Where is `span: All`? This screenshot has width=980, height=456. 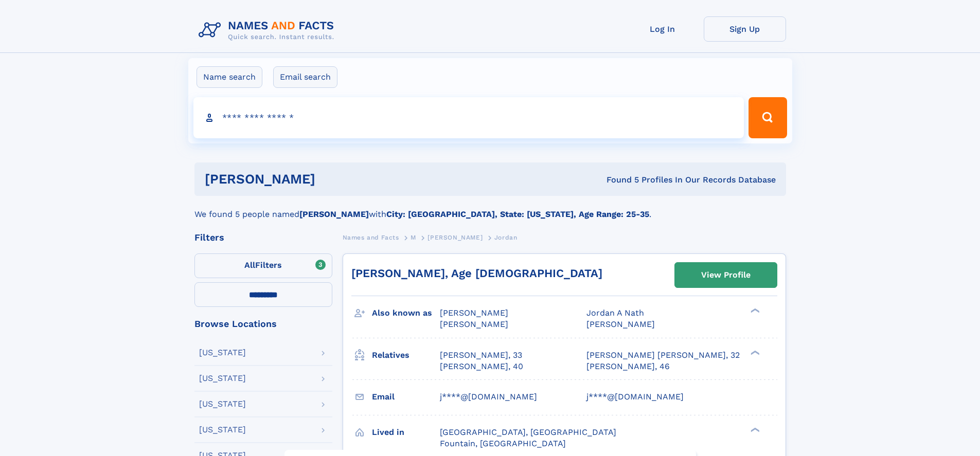
span: All is located at coordinates (250, 265).